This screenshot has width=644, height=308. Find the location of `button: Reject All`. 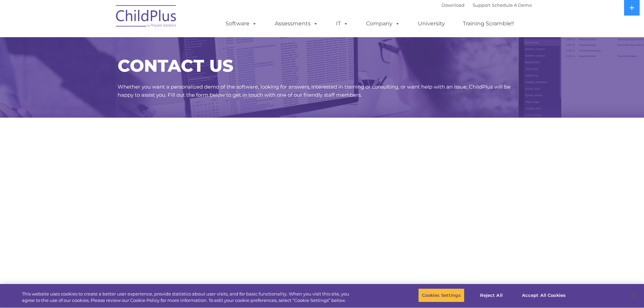

button: Reject All is located at coordinates (491, 296).